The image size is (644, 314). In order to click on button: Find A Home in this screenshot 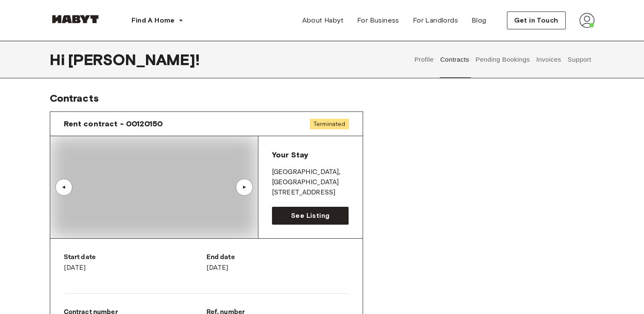, I will do `click(158, 21)`.